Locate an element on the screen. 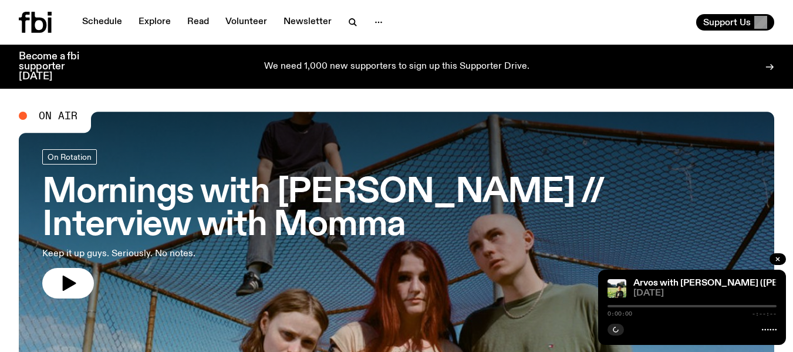 The width and height of the screenshot is (793, 352). button: Support Us is located at coordinates (735, 22).